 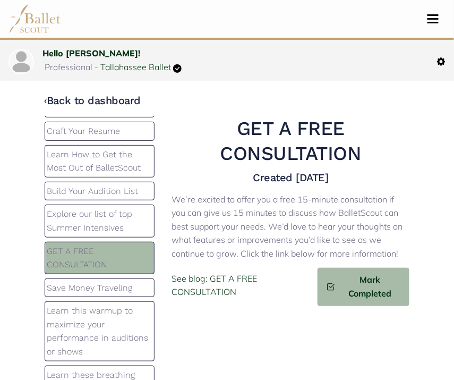 I want to click on span: Mark Completed, so click(x=368, y=286).